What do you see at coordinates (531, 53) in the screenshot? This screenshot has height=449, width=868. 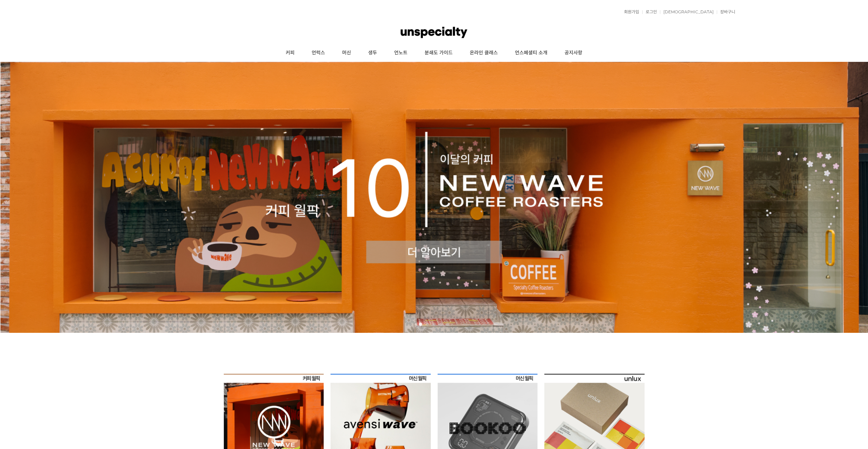 I see `a: 언스페셜티 소개` at bounding box center [531, 53].